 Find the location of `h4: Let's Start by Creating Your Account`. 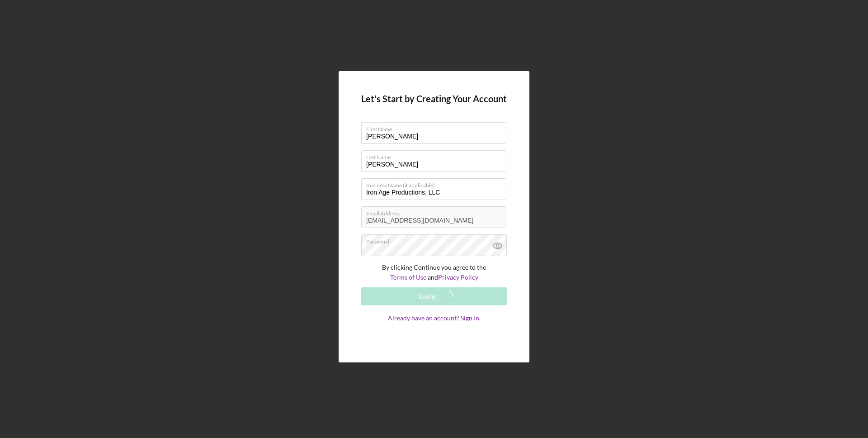

h4: Let's Start by Creating Your Account is located at coordinates (434, 99).